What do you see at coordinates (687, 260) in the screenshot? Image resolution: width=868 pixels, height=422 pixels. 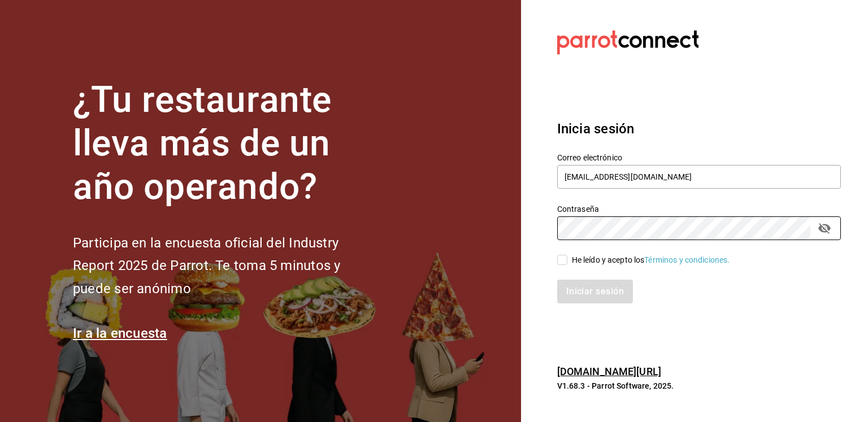 I see `a: Términos y condiciones.` at bounding box center [687, 260].